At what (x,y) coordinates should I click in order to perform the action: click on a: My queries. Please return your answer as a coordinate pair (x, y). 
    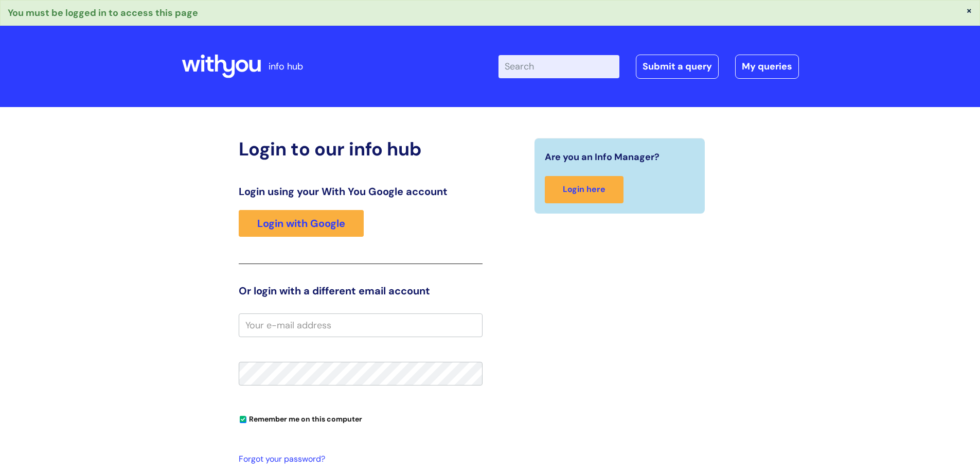
    Looking at the image, I should click on (767, 66).